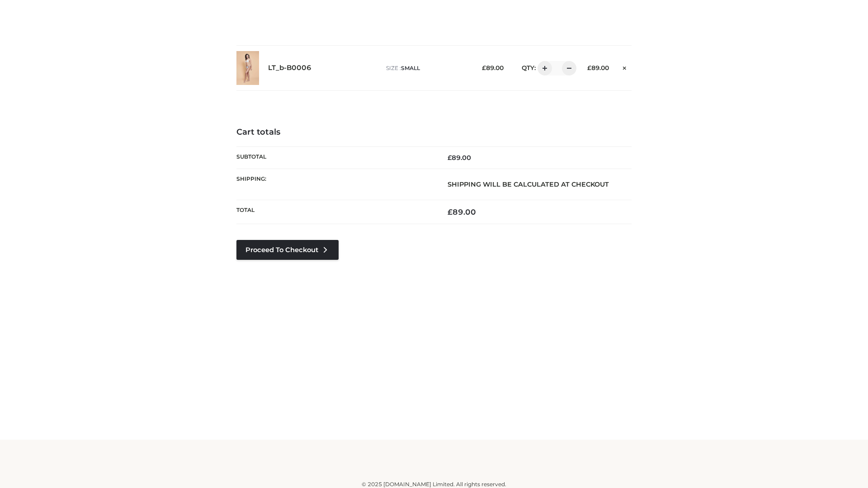 The height and width of the screenshot is (488, 868). What do you see at coordinates (528, 184) in the screenshot?
I see `strong: Shipping will be calculated at checkout` at bounding box center [528, 184].